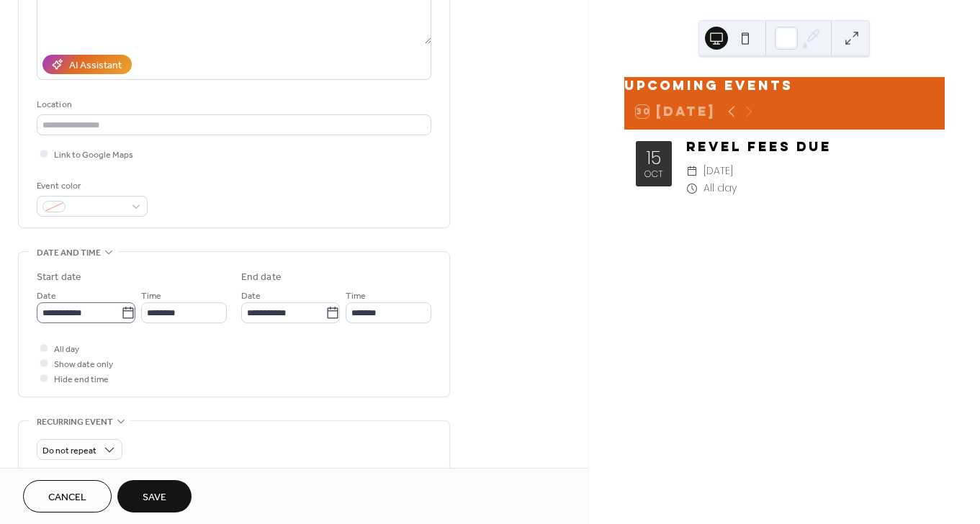 The height and width of the screenshot is (524, 980). I want to click on span: Link to Google Maps, so click(94, 155).